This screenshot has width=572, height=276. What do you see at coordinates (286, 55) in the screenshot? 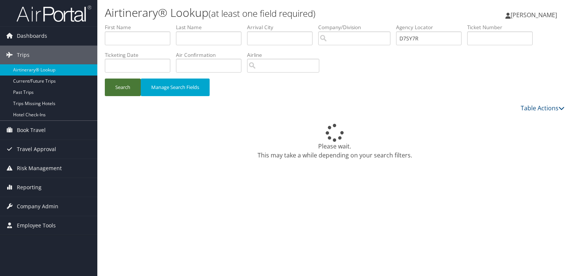
I see `label: Airline` at bounding box center [286, 55].